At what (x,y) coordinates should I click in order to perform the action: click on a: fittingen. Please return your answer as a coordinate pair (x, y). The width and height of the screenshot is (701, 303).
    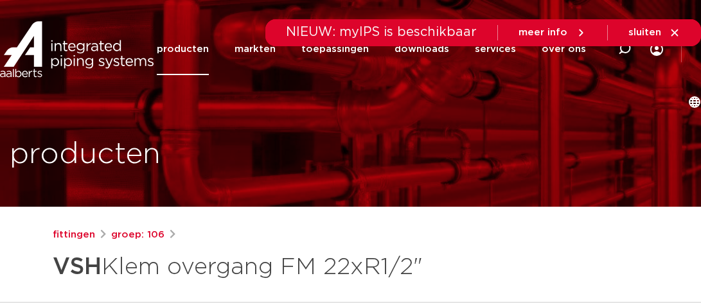
    Looking at the image, I should click on (74, 235).